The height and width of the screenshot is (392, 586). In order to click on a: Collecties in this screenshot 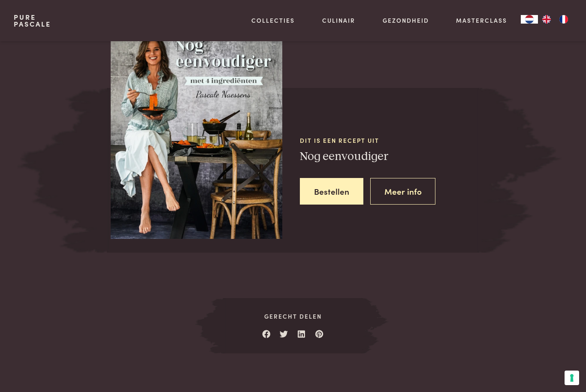, I will do `click(273, 20)`.